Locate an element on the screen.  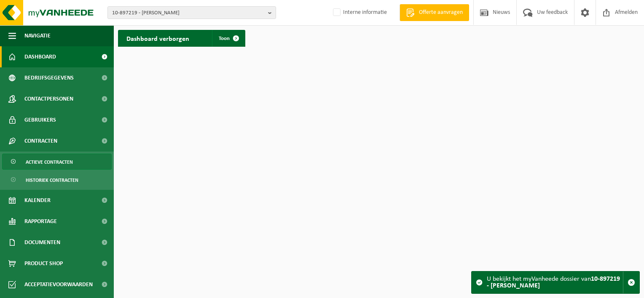
span: Documenten is located at coordinates (42, 243).